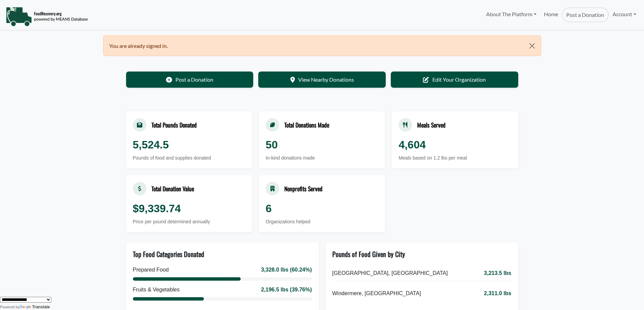 The height and width of the screenshot is (310, 644). I want to click on div: Organizations helped, so click(322, 222).